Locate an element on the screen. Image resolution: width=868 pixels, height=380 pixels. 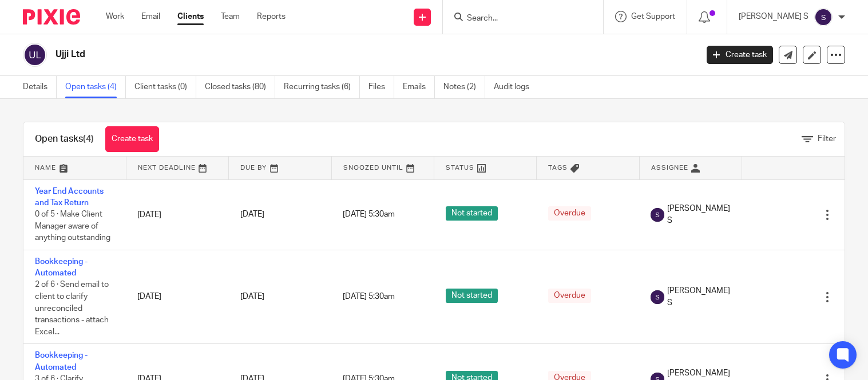
input: Search is located at coordinates (517, 19).